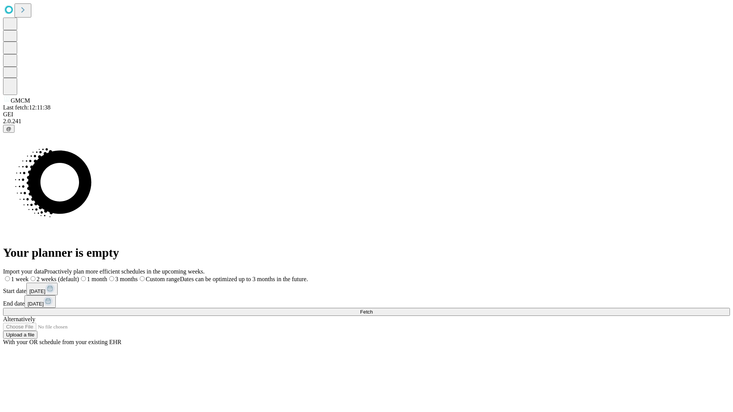 The width and height of the screenshot is (733, 412). I want to click on span: With your OR schedule from your existing EHR, so click(62, 342).